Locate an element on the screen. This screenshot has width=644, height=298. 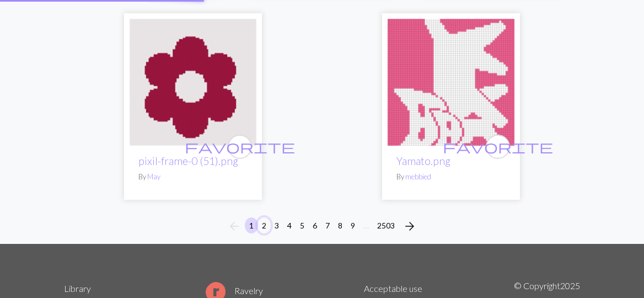
a: Acceptable use is located at coordinates (393, 288).